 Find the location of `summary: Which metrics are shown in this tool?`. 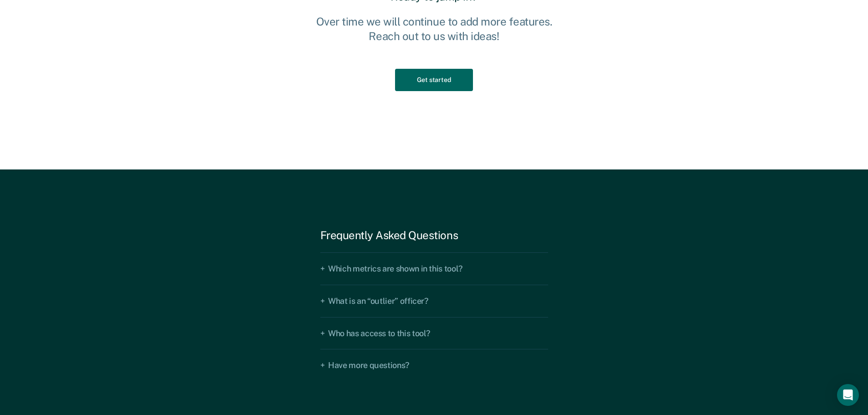

summary: Which metrics are shown in this tool? is located at coordinates (434, 268).